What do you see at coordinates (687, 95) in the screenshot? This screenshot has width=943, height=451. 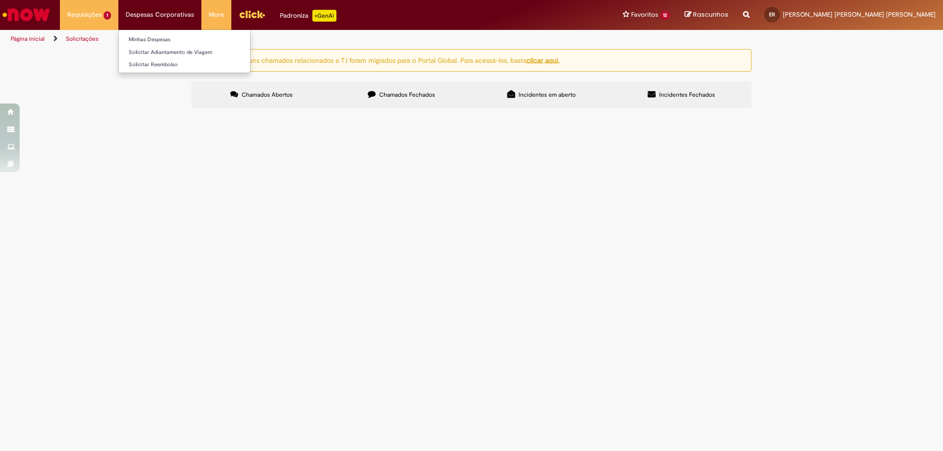 I see `span: Incidentes Fechados` at bounding box center [687, 95].